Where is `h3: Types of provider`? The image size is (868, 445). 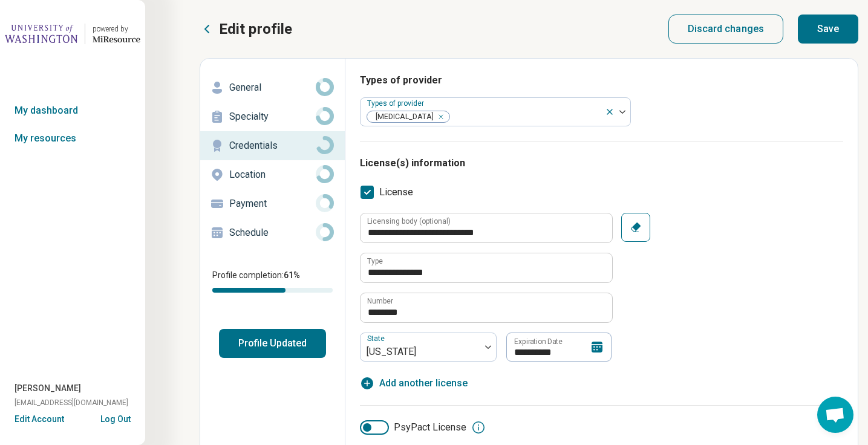
h3: Types of provider is located at coordinates (601, 80).